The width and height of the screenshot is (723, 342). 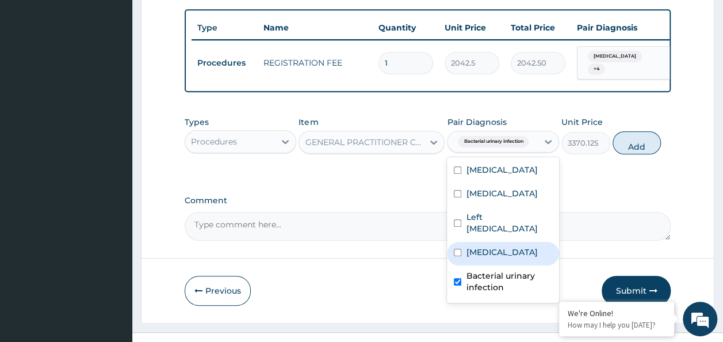 What do you see at coordinates (308, 122) in the screenshot?
I see `label: Item` at bounding box center [308, 122].